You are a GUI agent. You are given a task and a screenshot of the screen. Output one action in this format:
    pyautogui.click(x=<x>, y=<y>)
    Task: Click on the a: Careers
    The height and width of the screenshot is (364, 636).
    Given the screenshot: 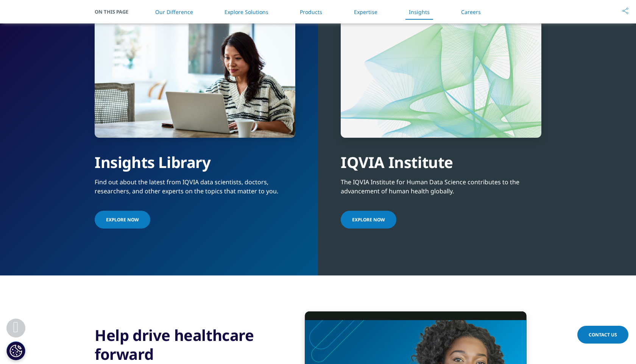 What is the action you would take?
    pyautogui.click(x=471, y=12)
    